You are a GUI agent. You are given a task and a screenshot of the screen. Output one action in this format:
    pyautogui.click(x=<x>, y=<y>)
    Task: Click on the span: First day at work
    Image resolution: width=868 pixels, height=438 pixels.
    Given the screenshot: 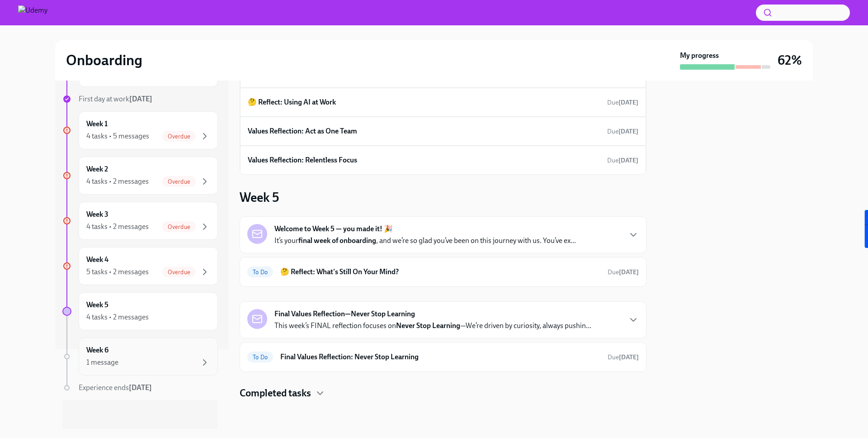 What is the action you would take?
    pyautogui.click(x=115, y=98)
    